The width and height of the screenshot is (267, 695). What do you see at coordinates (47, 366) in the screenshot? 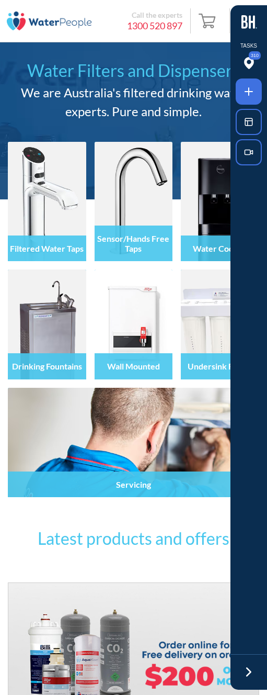
I see `h4: Drinking Fountains` at bounding box center [47, 366].